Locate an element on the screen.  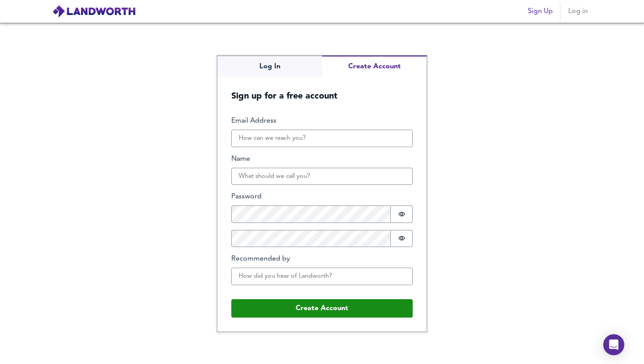
label: Recommended by is located at coordinates (322, 259).